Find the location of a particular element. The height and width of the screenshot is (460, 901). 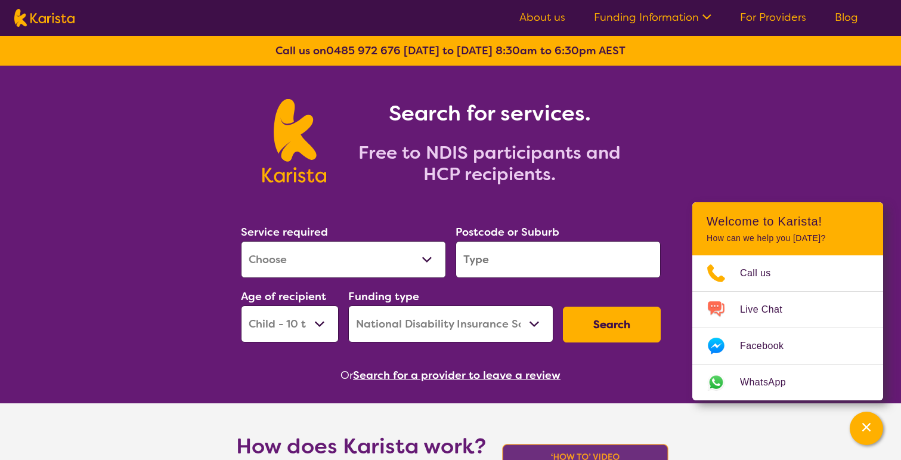

span: Live Chat is located at coordinates (768, 309).